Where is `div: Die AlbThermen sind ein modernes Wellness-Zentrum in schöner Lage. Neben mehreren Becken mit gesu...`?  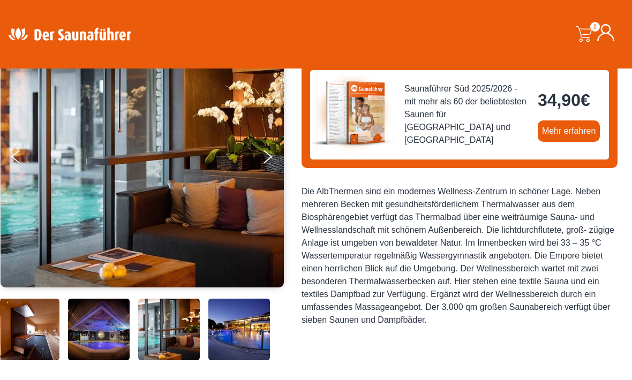 div: Die AlbThermen sind ein modernes Wellness-Zentrum in schöner Lage. Neben mehreren Becken mit gesu... is located at coordinates (460, 256).